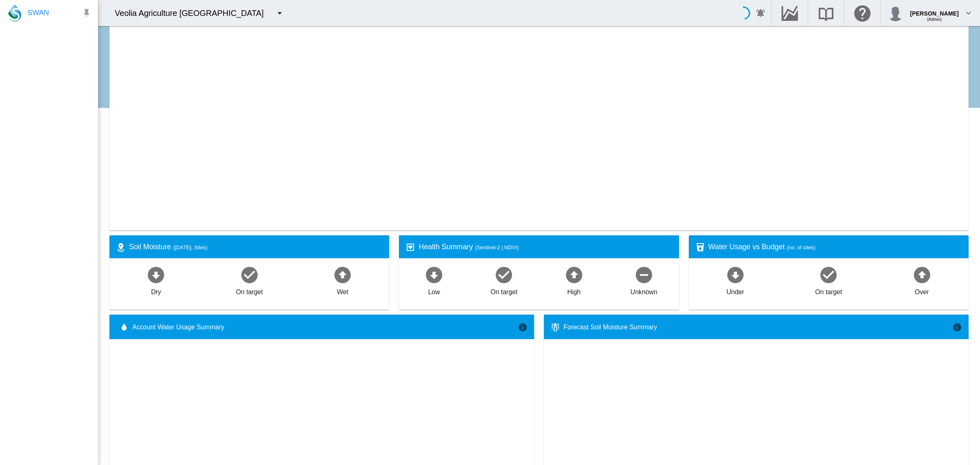 The height and width of the screenshot is (465, 980). Describe the element at coordinates (121, 247) in the screenshot. I see `md-icon: icon-map-marker-radius` at that location.